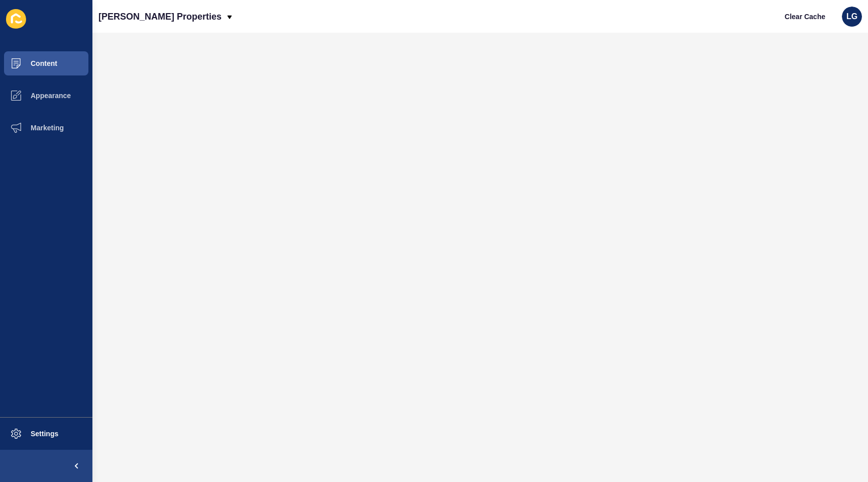 This screenshot has height=482, width=868. Describe the element at coordinates (852, 17) in the screenshot. I see `span: LG` at that location.